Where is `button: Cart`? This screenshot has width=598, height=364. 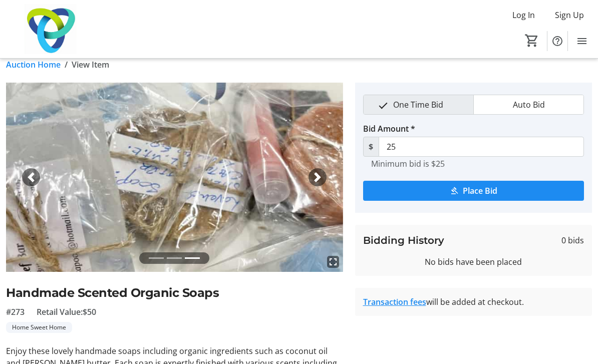
button: Cart is located at coordinates (532, 41).